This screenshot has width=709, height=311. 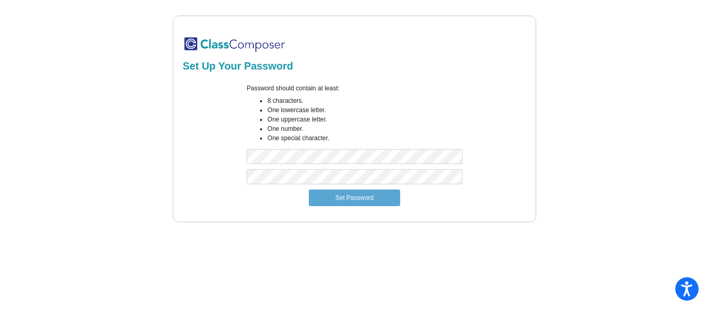 I want to click on button: Set Password, so click(x=354, y=198).